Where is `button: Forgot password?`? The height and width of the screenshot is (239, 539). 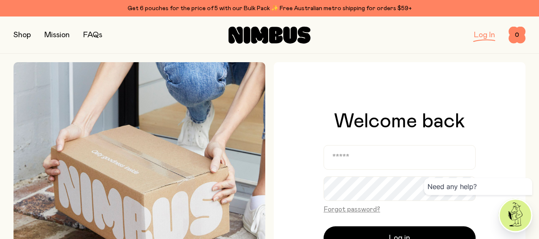 button: Forgot password? is located at coordinates (352, 209).